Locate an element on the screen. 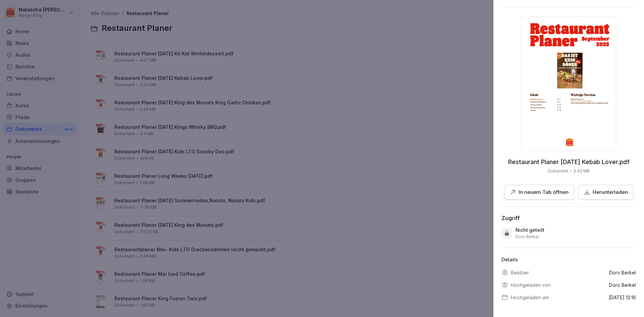 The image size is (644, 317). img: thumbnail is located at coordinates (568, 84).